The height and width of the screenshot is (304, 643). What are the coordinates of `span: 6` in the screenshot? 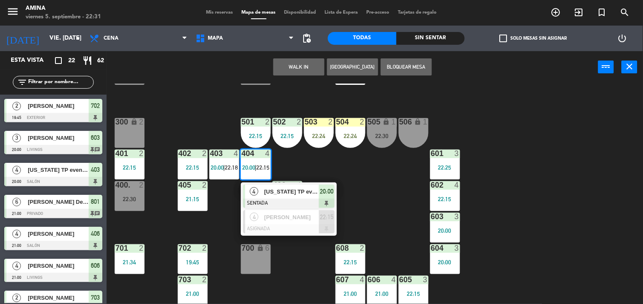 It's located at (17, 202).